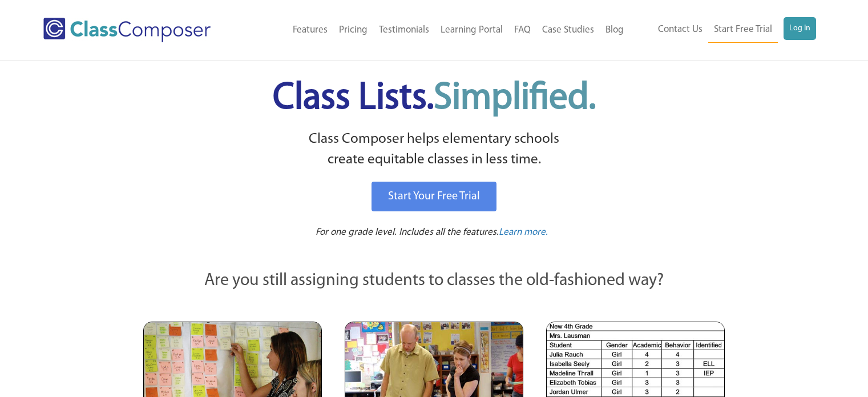 The height and width of the screenshot is (397, 868). What do you see at coordinates (568, 30) in the screenshot?
I see `a: Case Studies` at bounding box center [568, 30].